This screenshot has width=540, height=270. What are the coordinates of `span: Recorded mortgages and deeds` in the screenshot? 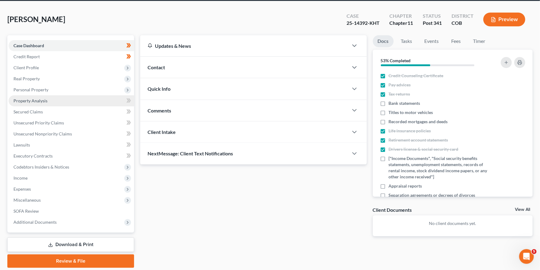 It's located at (418, 122).